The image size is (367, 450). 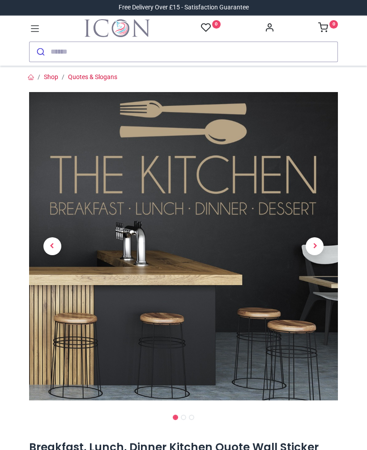 What do you see at coordinates (117, 28) in the screenshot?
I see `a: Logo of Icon Wall Stickers` at bounding box center [117, 28].